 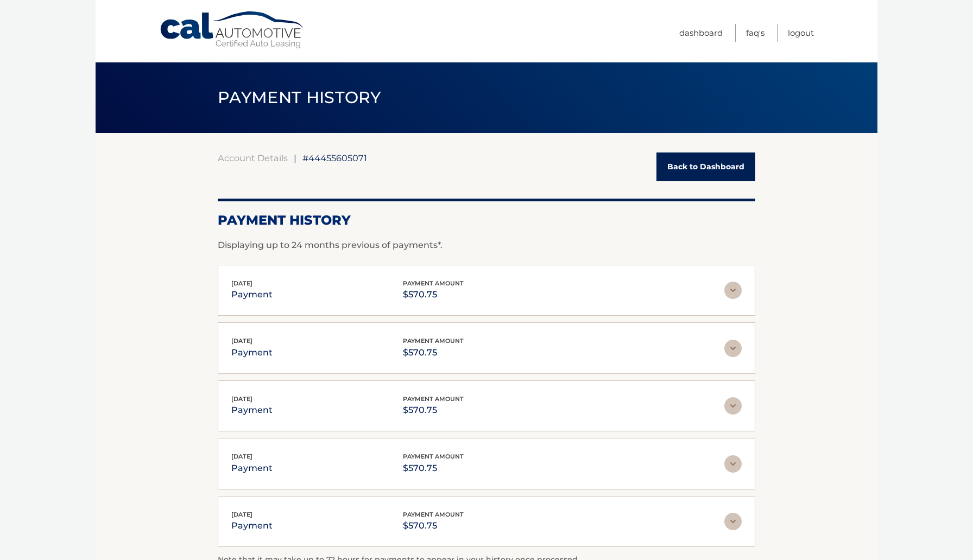 I want to click on p: Displaying up to 24 months previous of payments*., so click(x=486, y=245).